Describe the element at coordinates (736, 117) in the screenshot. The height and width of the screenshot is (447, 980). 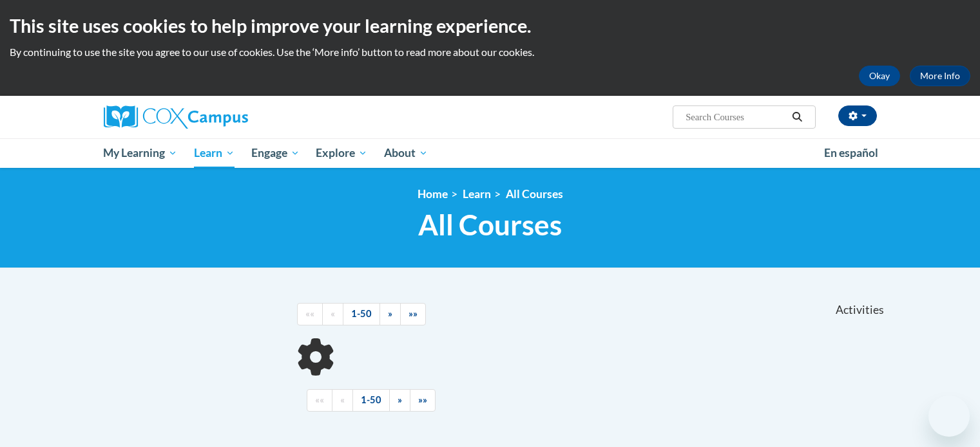
I see `input: Search Courses` at that location.